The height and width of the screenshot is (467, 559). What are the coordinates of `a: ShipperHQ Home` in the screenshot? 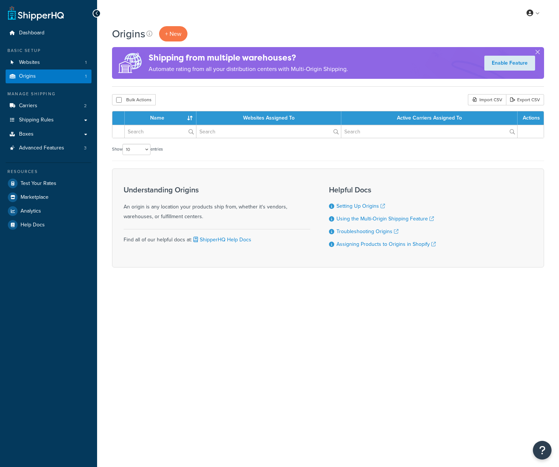 It's located at (36, 13).